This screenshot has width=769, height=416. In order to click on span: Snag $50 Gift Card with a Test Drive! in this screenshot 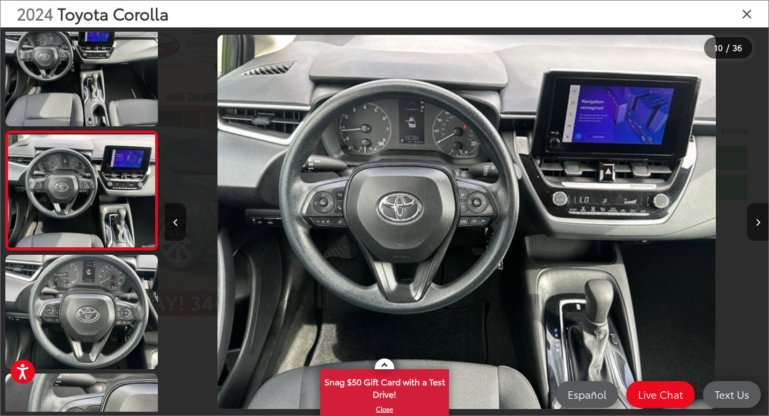, I will do `click(385, 386)`.